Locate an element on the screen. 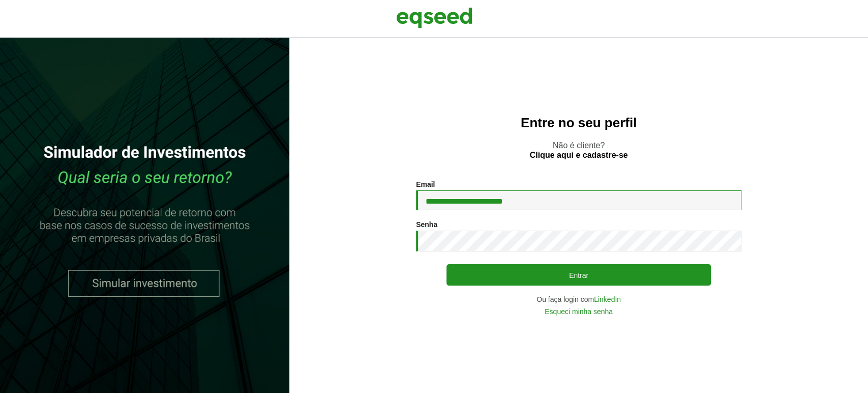 The width and height of the screenshot is (868, 393). img: EqSeed Logo is located at coordinates (434, 18).